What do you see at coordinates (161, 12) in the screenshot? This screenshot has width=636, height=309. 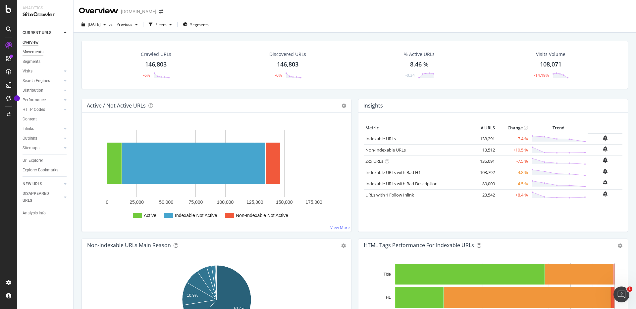 I see `div: arrow-right-arrow-left` at bounding box center [161, 12].